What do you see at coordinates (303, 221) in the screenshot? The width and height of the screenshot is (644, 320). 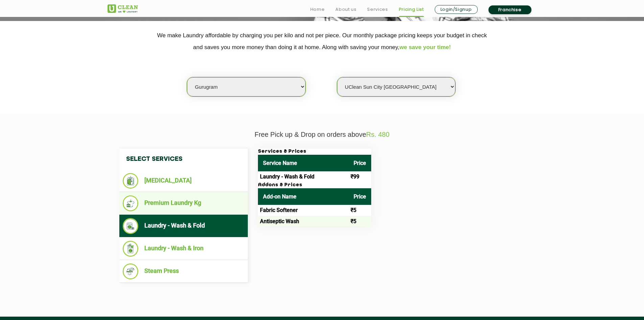 I see `td: Antiseptic Wash` at bounding box center [303, 221].